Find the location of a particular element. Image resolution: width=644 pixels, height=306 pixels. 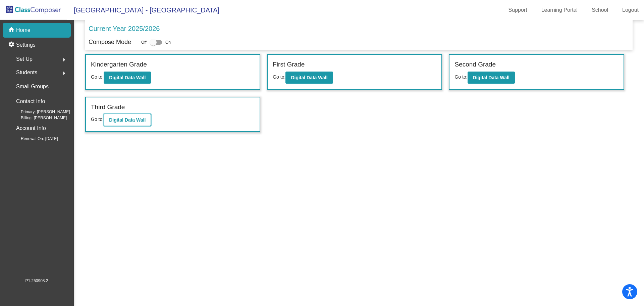

label: Third Grade is located at coordinates (108, 107).